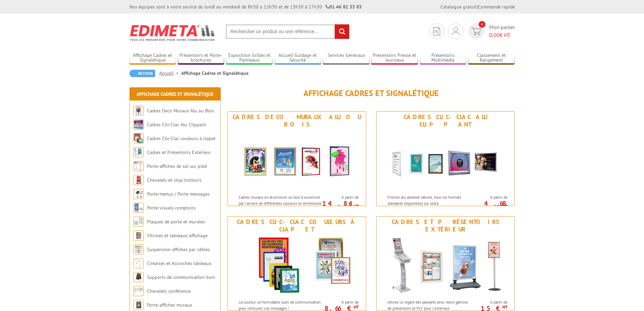 The width and height of the screenshot is (644, 311). What do you see at coordinates (491, 31) in the screenshot?
I see `a: devis rapide 0 Mon panier 0,00€ HT` at bounding box center [491, 31].